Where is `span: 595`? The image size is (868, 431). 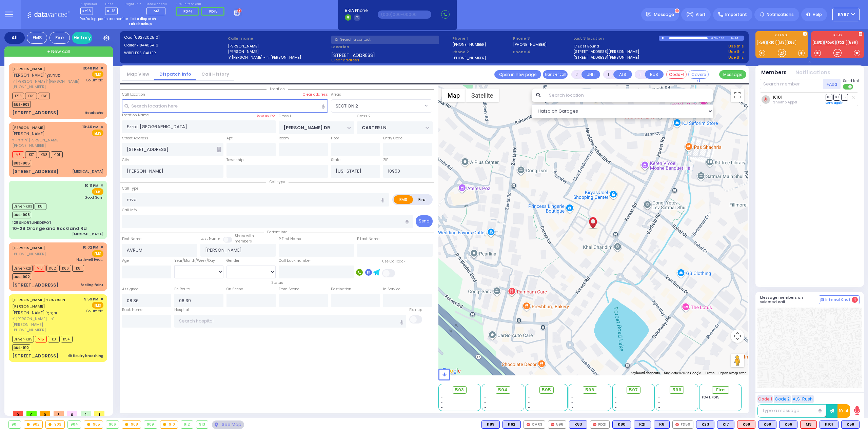 span: 595 is located at coordinates (546, 390).